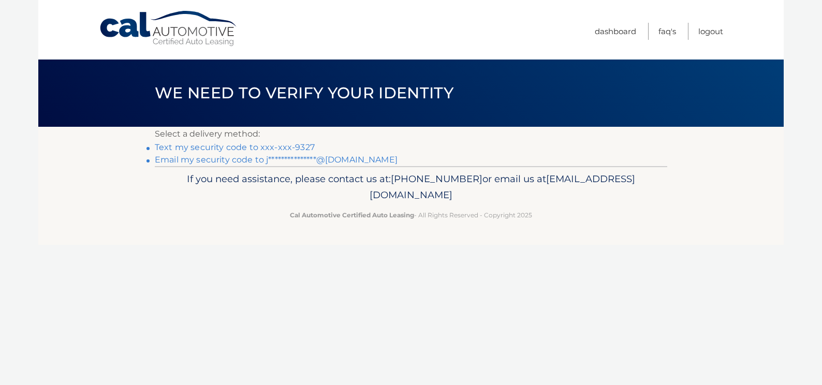  Describe the element at coordinates (710, 31) in the screenshot. I see `a: Logout` at that location.